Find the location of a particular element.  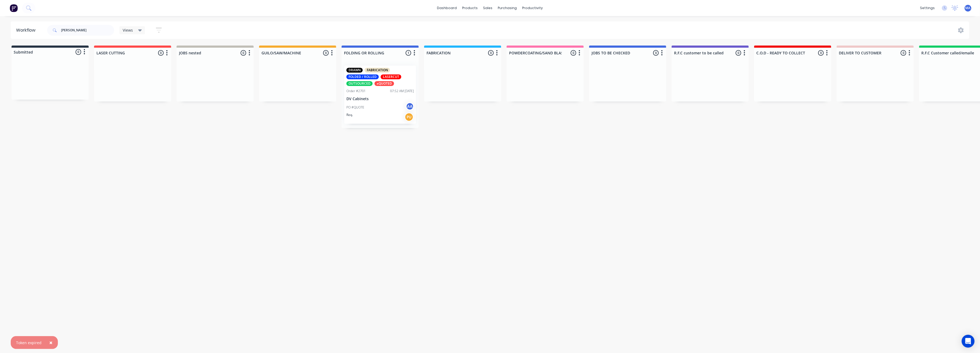

p: Req. is located at coordinates (350, 115).